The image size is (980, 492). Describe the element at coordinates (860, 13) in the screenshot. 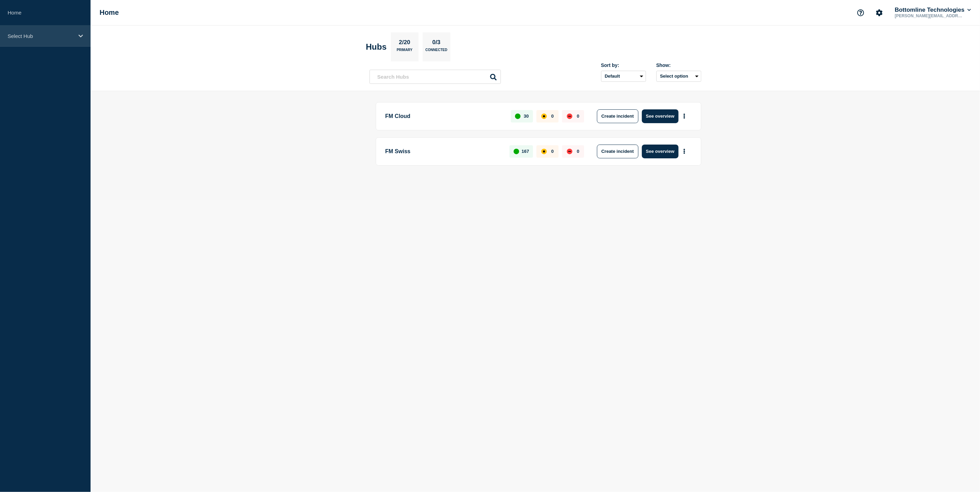

I see `button: Support` at that location.